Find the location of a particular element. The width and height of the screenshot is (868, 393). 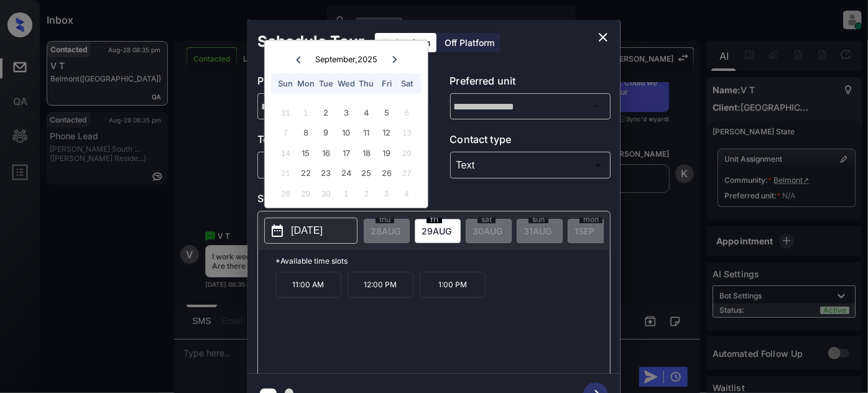

div: Wed is located at coordinates (345, 83).